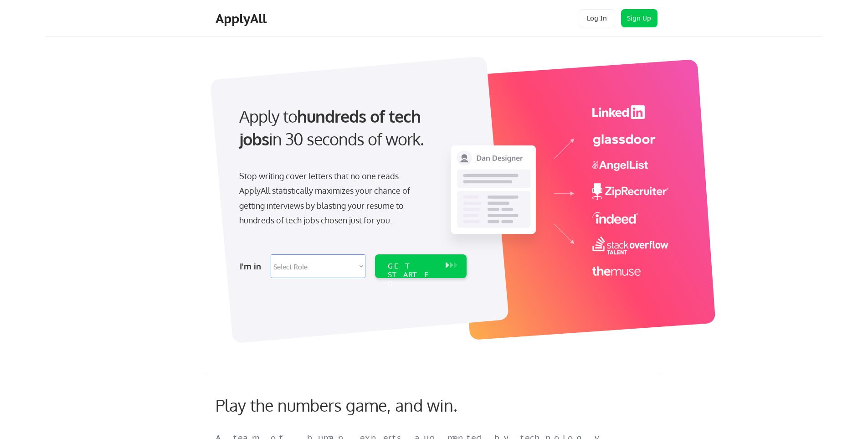 This screenshot has width=868, height=439. Describe the element at coordinates (356, 405) in the screenshot. I see `div: Play the numbers game, and win.` at that location.